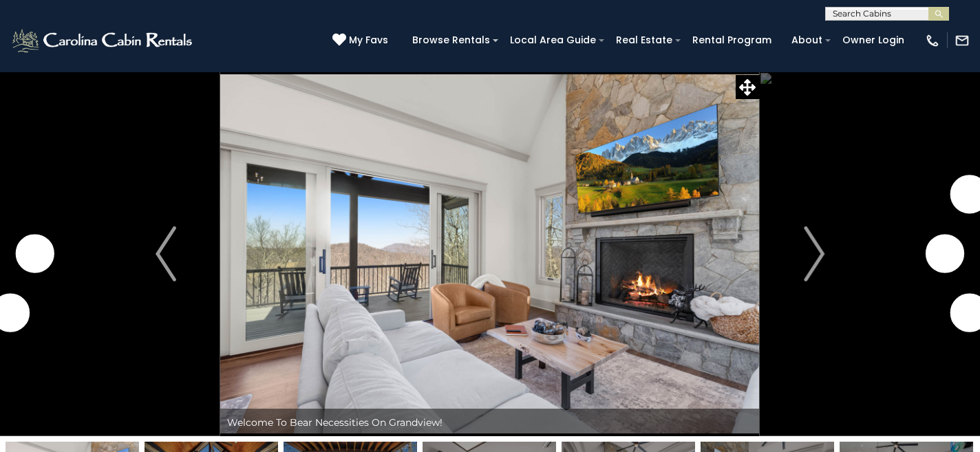 The height and width of the screenshot is (452, 980). Describe the element at coordinates (450, 40) in the screenshot. I see `a: Browse Rentals` at that location.